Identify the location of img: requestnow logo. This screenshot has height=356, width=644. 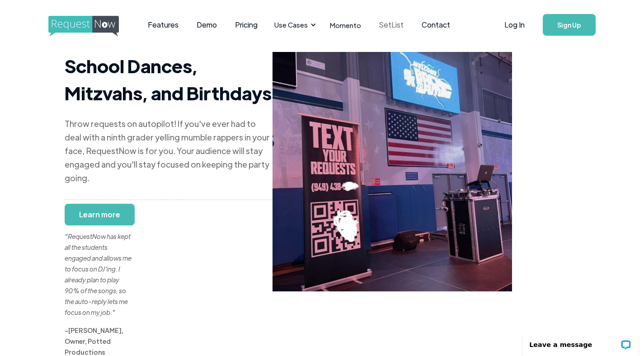
(92, 27).